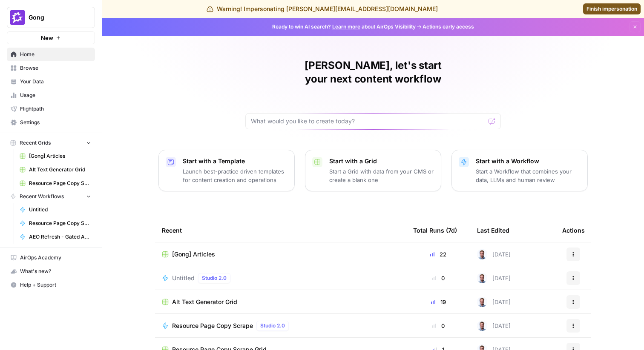 The width and height of the screenshot is (644, 350). What do you see at coordinates (448, 27) in the screenshot?
I see `span: Actions early access` at bounding box center [448, 27].